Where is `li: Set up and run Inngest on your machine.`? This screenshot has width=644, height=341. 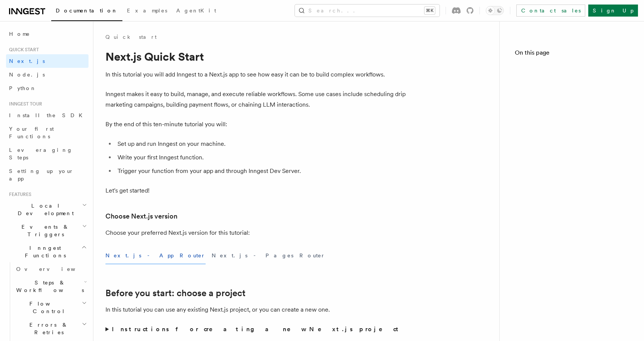 li: Set up and run Inngest on your machine. is located at coordinates (261, 144).